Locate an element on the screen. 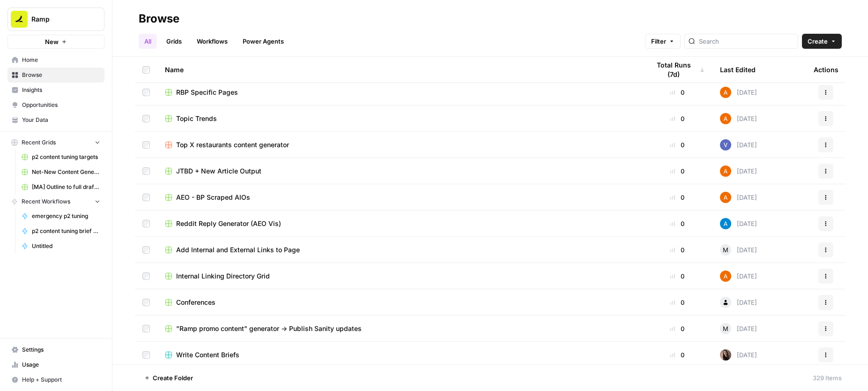 This screenshot has height=391, width=868. span: p2 content tuning targets is located at coordinates (66, 157).